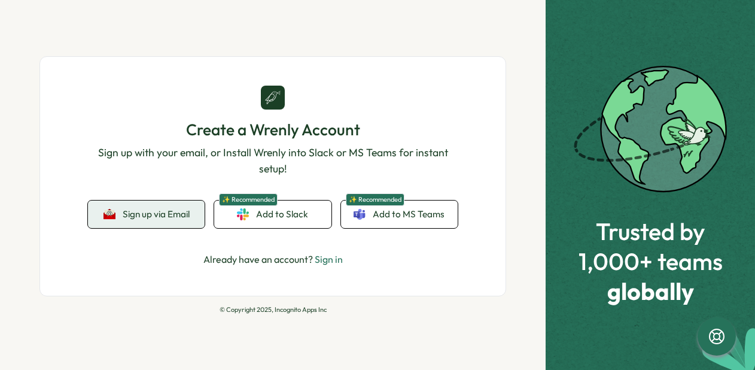 The image size is (755, 370). Describe the element at coordinates (273, 129) in the screenshot. I see `h1: Create a Wrenly Account` at that location.